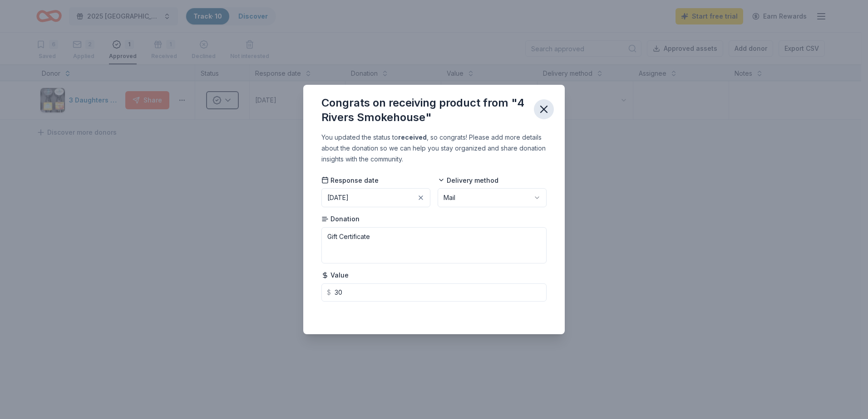 This screenshot has width=868, height=419. Describe the element at coordinates (434, 245) in the screenshot. I see `textarea: Gift Certificate` at that location.